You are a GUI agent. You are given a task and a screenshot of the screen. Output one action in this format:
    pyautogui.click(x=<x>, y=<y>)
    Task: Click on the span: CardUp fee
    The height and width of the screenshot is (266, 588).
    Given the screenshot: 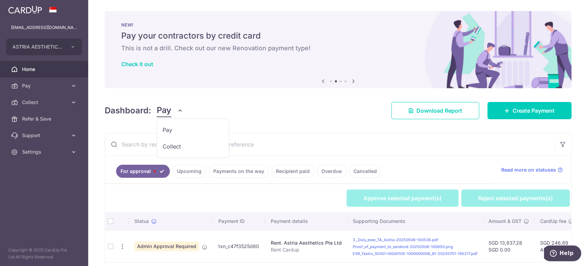 What is the action you would take?
    pyautogui.click(x=553, y=221)
    